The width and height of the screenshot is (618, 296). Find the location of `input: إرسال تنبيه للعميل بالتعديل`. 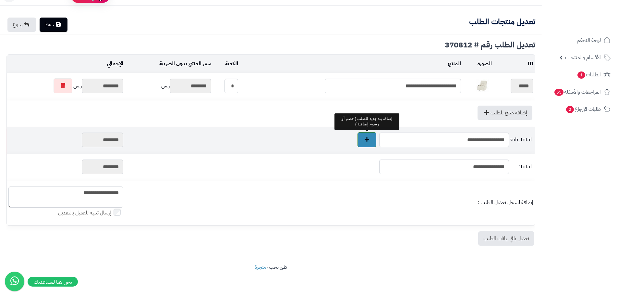

input: إرسال تنبيه للعميل بالتعديل is located at coordinates (117, 212).